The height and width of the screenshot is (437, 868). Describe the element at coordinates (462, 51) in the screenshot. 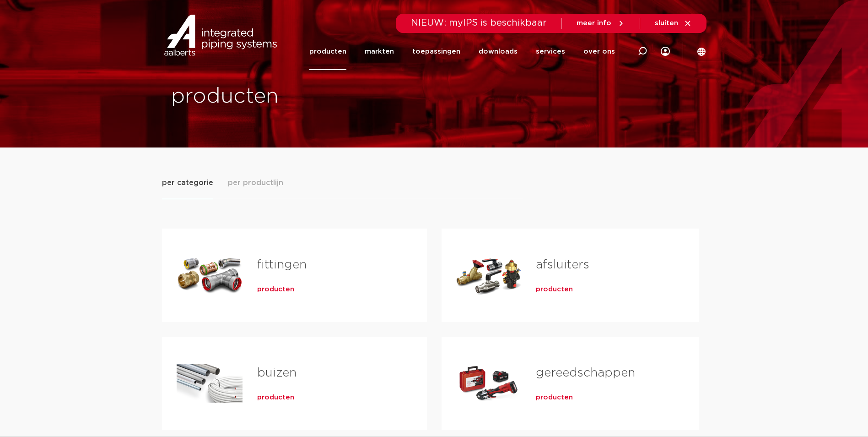

I see `nav: Menu` at that location.